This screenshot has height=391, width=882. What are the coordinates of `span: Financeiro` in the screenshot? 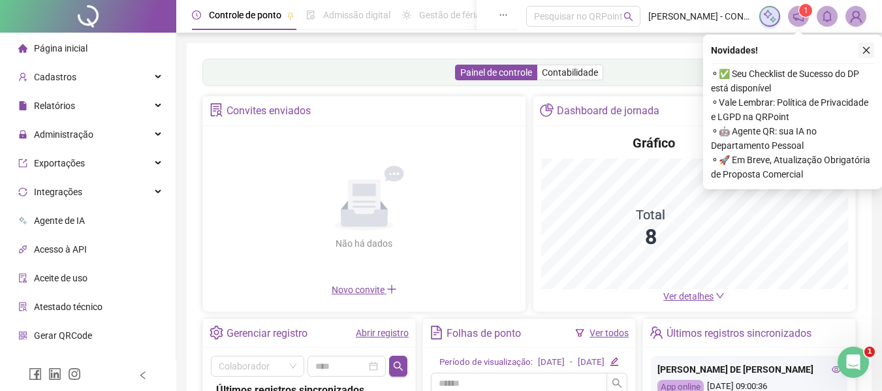 It's located at (55, 364).